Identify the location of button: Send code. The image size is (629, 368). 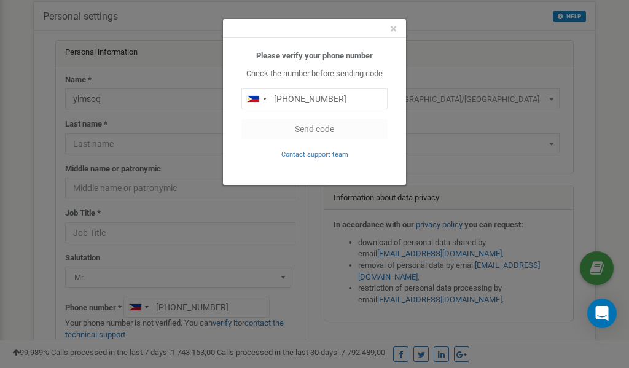
(314, 129).